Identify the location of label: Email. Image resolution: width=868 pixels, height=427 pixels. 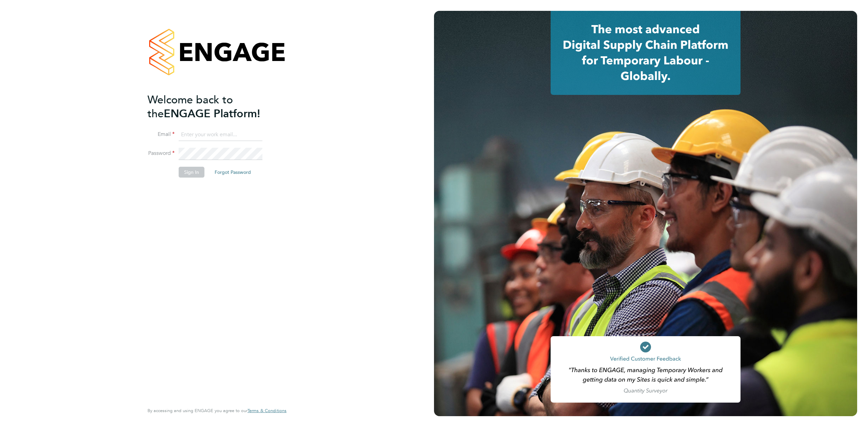
(161, 134).